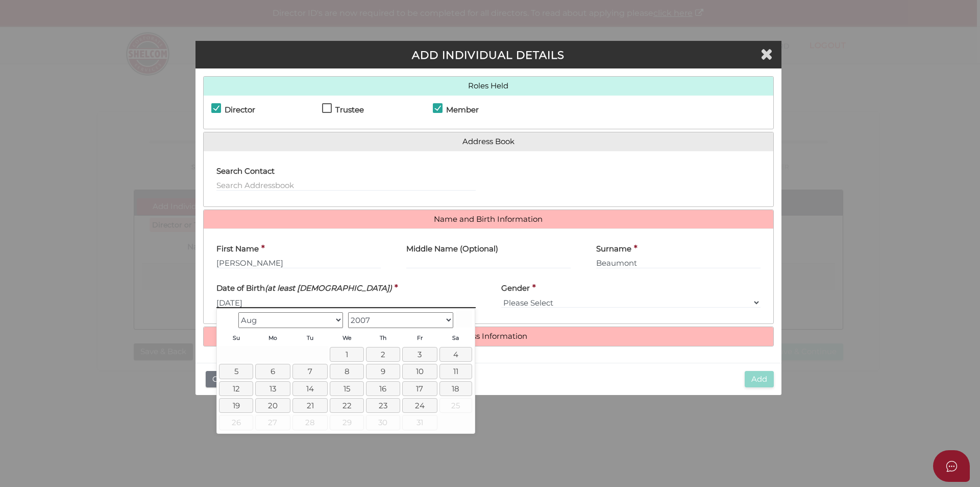  Describe the element at coordinates (347, 337) in the screenshot. I see `span: Wednesday` at that location.